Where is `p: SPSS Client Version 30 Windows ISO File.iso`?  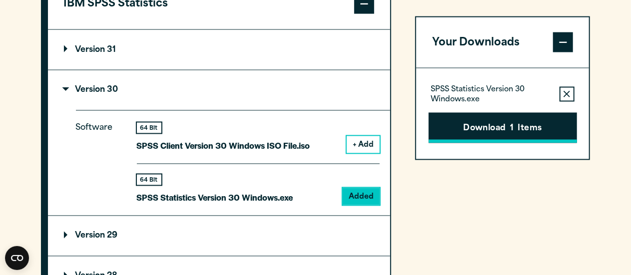 p: SPSS Client Version 30 Windows ISO File.iso is located at coordinates (223, 146).